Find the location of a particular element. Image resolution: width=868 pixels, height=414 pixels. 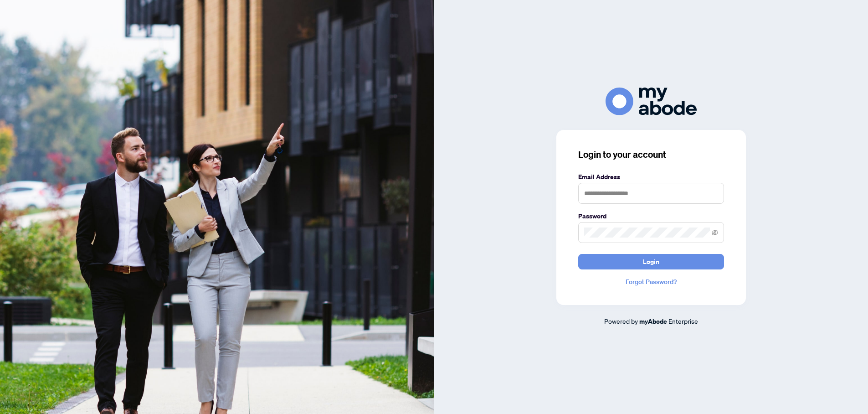

label: Password is located at coordinates (651, 216).